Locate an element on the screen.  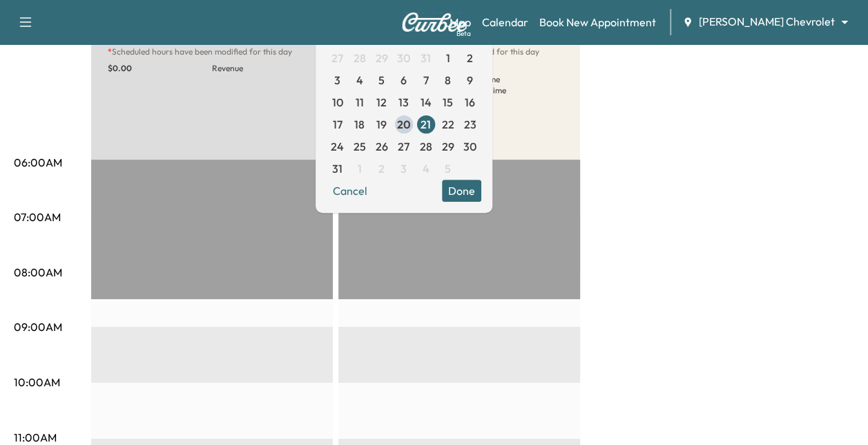
span: 14 is located at coordinates (426, 103).